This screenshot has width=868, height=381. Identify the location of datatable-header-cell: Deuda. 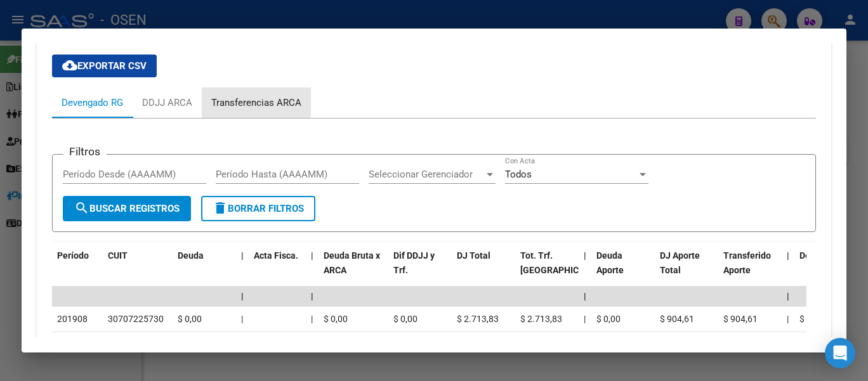
(205, 271).